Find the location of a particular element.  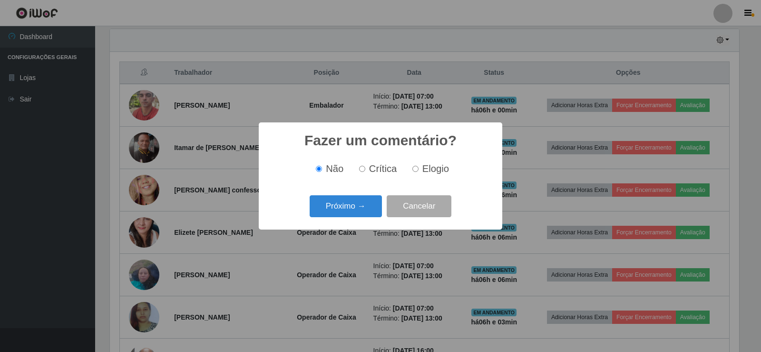

button: Próximo → is located at coordinates (346, 206).